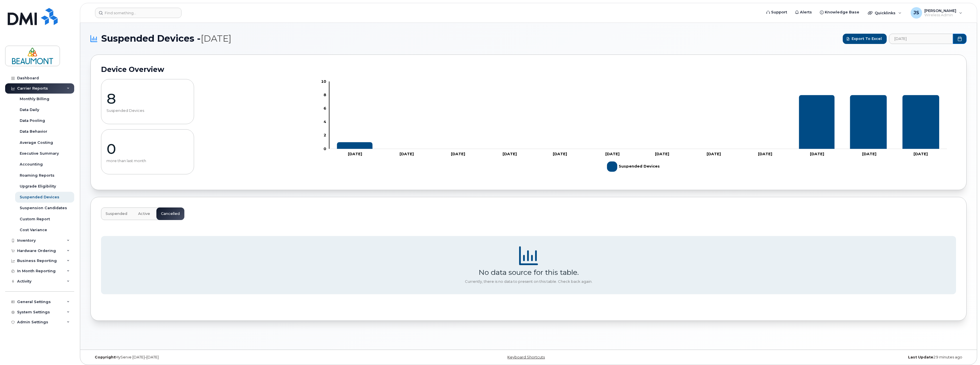 Image resolution: width=980 pixels, height=365 pixels. What do you see at coordinates (960, 39) in the screenshot?
I see `button: Choose Date` at bounding box center [960, 39].